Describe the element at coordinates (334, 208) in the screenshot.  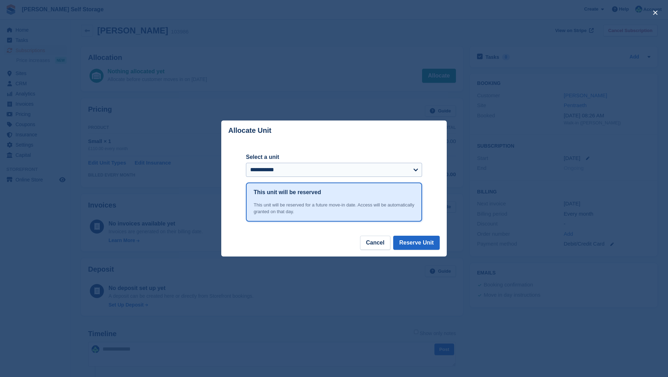
I see `div: This unit will be reserved for a future move-in date. Access will be automatically granted on tha...` at that location.